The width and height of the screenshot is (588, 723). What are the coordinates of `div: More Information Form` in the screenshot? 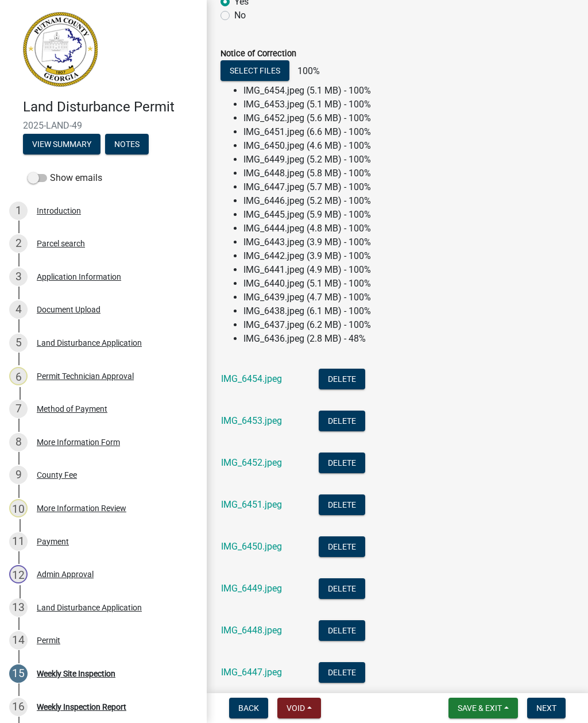 It's located at (78, 442).